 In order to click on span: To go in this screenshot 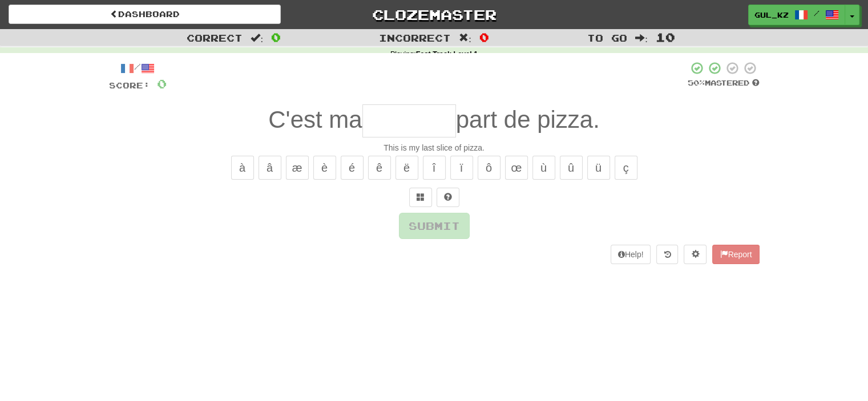, I will do `click(607, 37)`.